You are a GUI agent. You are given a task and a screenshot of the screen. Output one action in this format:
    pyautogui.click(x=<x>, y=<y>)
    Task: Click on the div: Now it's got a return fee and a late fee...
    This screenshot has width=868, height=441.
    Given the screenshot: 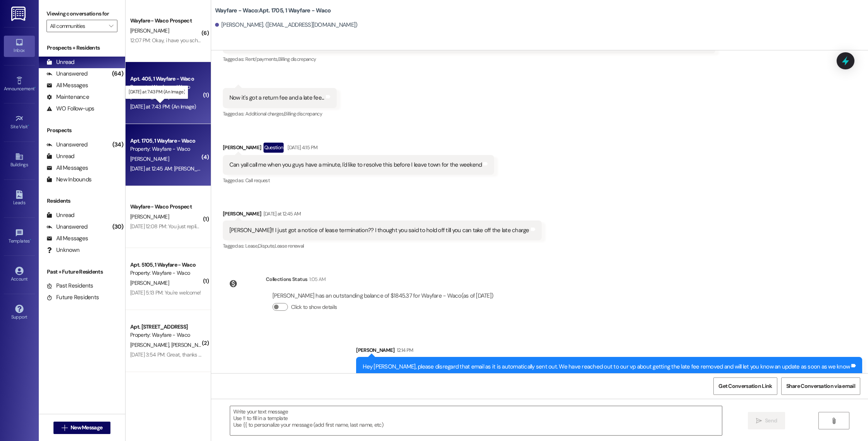 What is the action you would take?
    pyautogui.click(x=277, y=98)
    